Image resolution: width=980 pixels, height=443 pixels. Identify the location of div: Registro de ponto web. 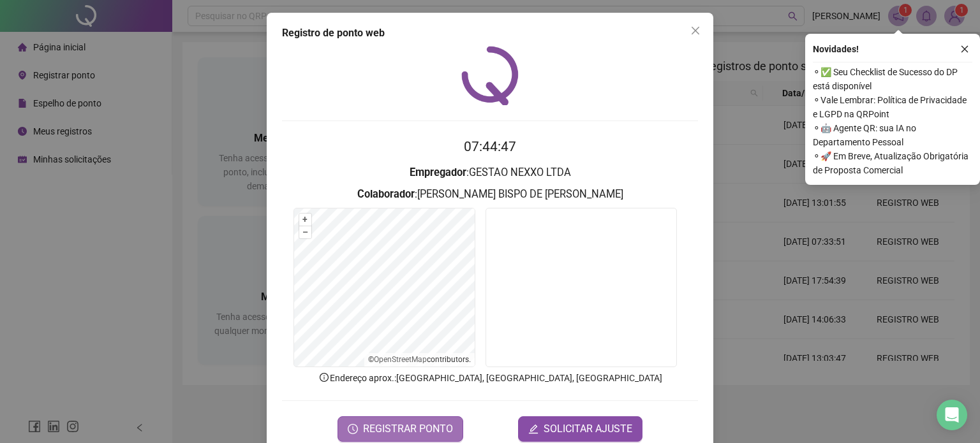
(490, 33).